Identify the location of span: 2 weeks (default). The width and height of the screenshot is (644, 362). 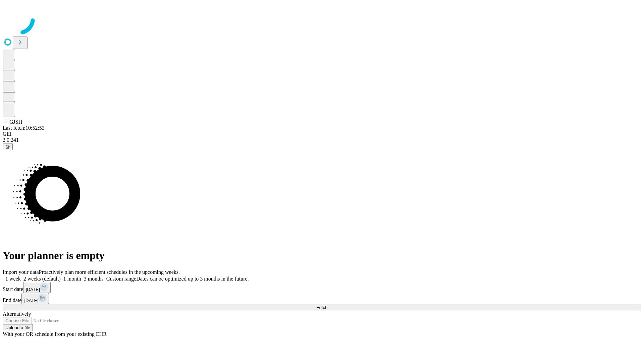
(42, 278).